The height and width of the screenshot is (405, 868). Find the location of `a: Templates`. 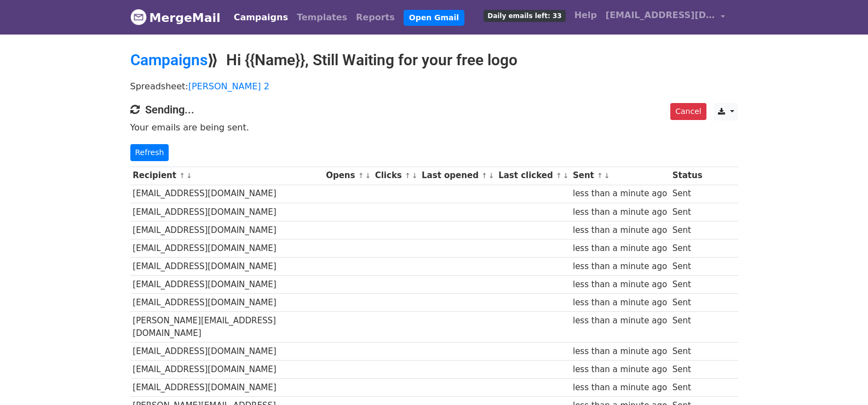

a: Templates is located at coordinates (322, 18).